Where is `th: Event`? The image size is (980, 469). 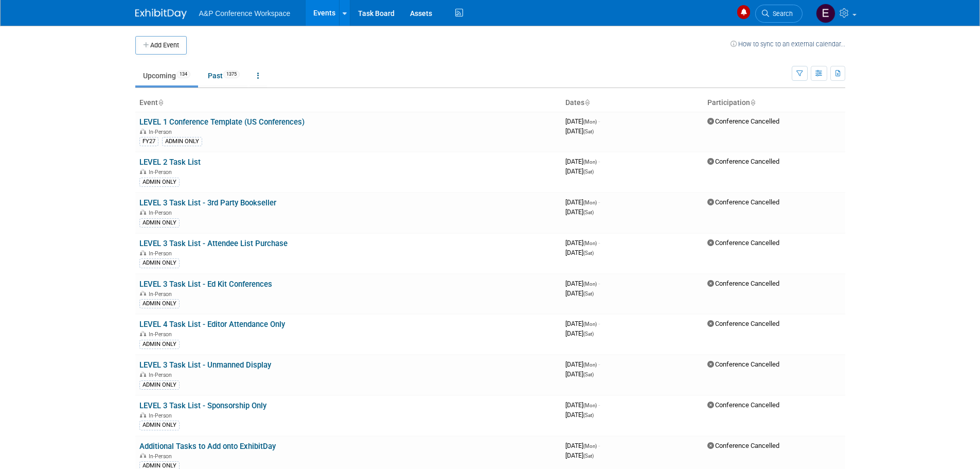
th: Event is located at coordinates (348, 103).